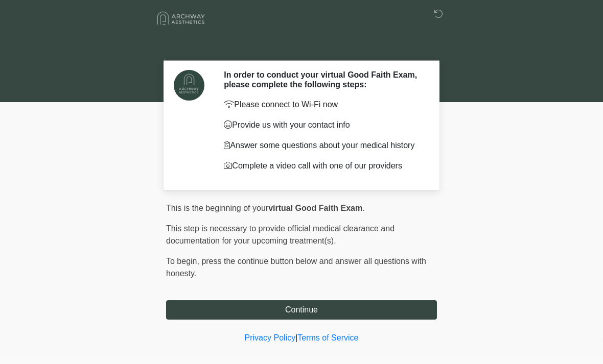 Image resolution: width=603 pixels, height=364 pixels. I want to click on span: This is the beginning of your, so click(217, 208).